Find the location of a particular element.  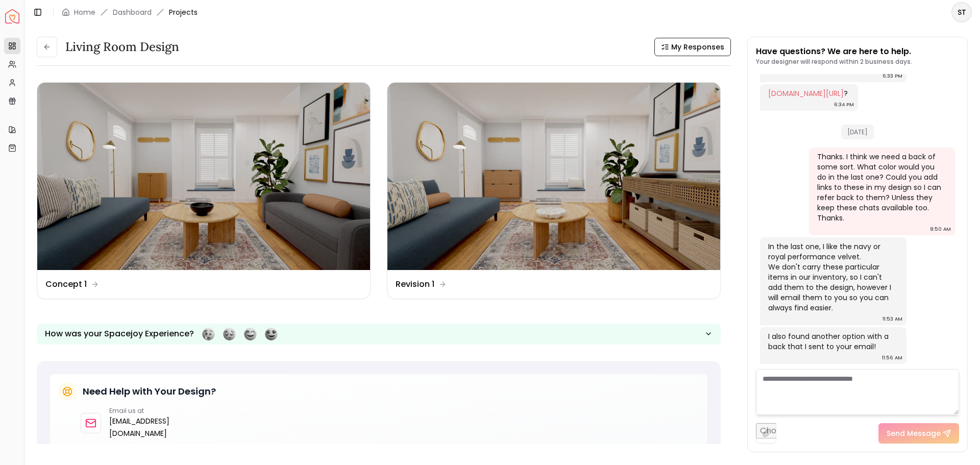

span: My Responses is located at coordinates (698, 47).